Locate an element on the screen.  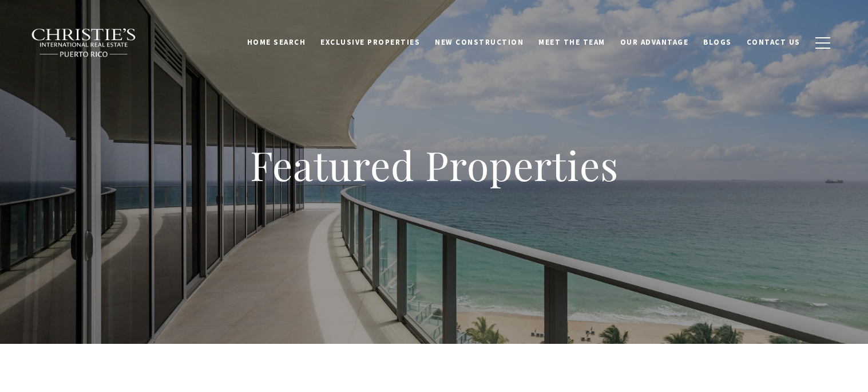
span: Contact Us is located at coordinates (774, 42).